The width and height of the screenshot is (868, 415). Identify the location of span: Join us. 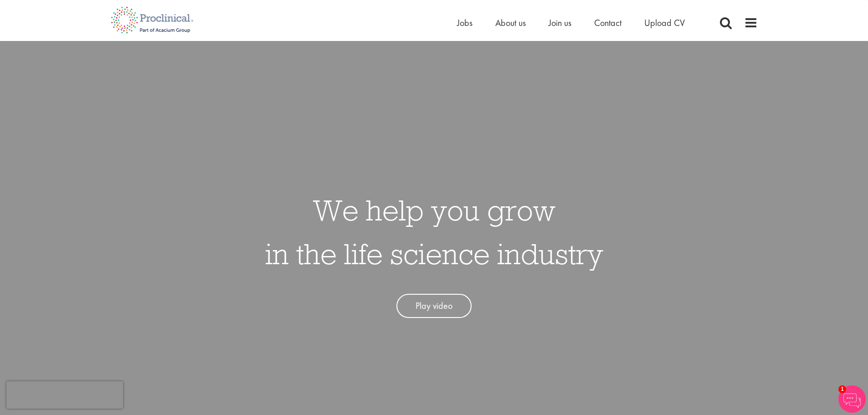
(560, 23).